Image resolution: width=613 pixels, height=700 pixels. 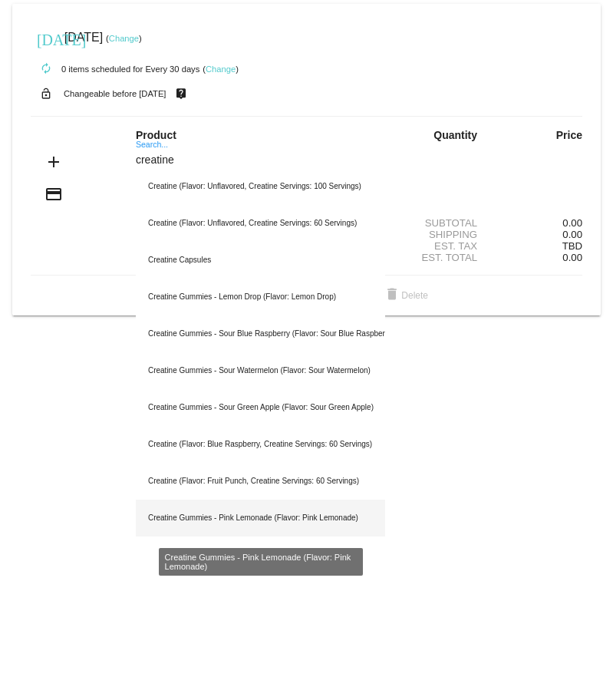 I want to click on strong: Quantity, so click(x=455, y=135).